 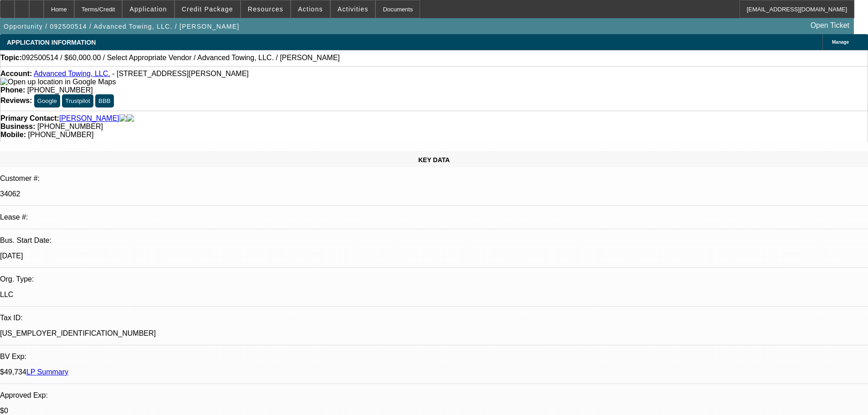 What do you see at coordinates (72, 73) in the screenshot?
I see `a: Advanced Towing, LLC.` at bounding box center [72, 73].